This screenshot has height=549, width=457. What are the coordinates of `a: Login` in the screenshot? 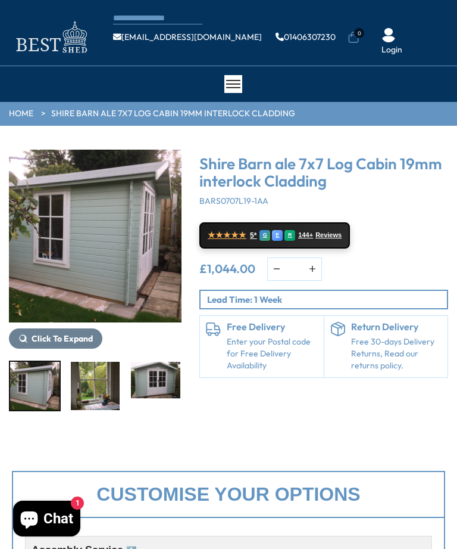 It's located at (392, 50).